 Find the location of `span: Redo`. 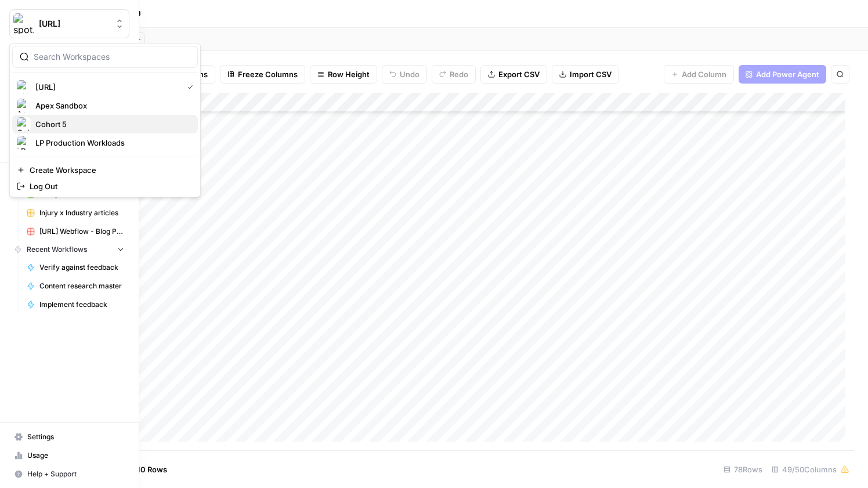

span: Redo is located at coordinates (459, 74).